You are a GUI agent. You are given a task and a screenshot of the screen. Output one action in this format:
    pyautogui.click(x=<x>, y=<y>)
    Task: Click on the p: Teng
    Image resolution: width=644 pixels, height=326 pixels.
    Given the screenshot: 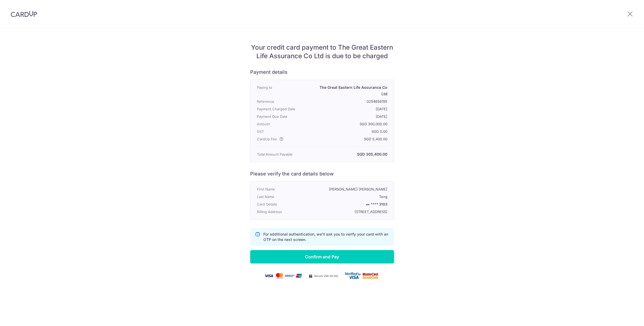 What is the action you would take?
    pyautogui.click(x=348, y=197)
    